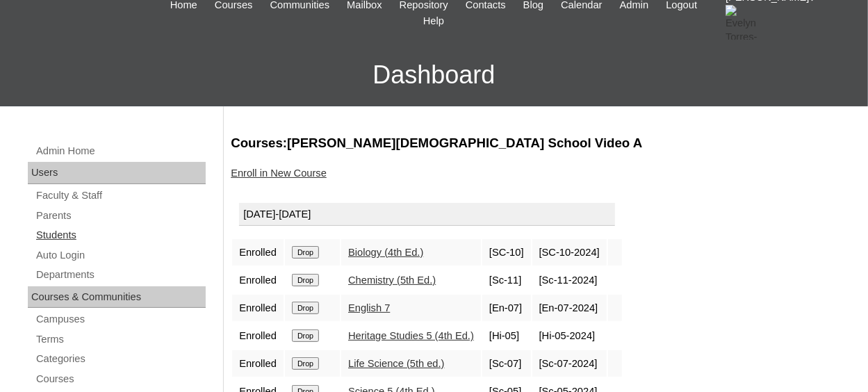 The image size is (868, 392). I want to click on img: Evelyn Torres-Lopez, so click(743, 23).